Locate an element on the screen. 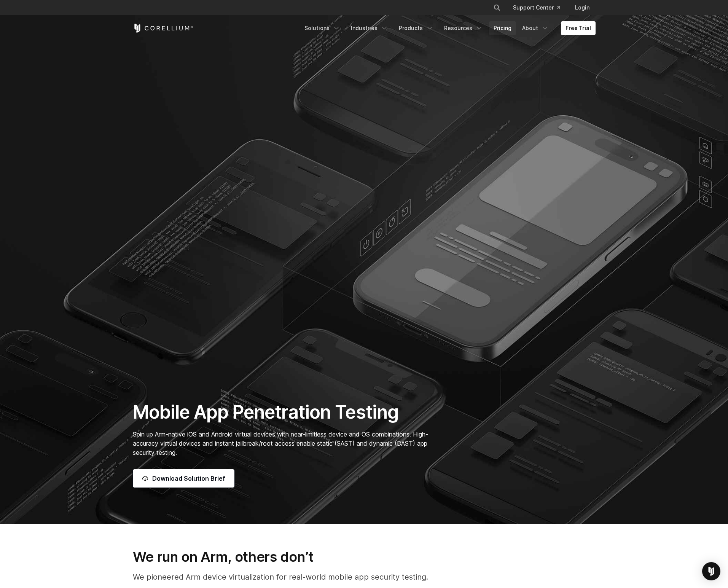 Image resolution: width=728 pixels, height=588 pixels. p: We pioneered Arm device virtualization for real-world mobile app security testing. is located at coordinates (364, 577).